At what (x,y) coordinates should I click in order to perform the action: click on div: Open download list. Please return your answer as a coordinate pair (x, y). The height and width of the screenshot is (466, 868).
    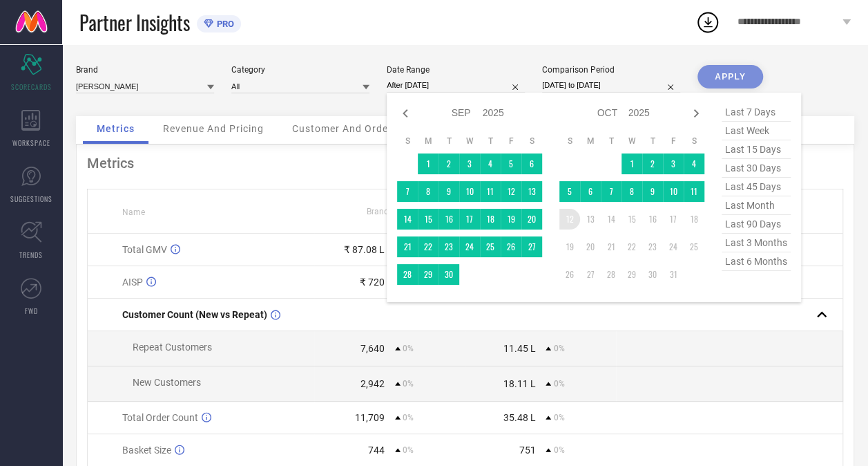
    Looking at the image, I should click on (708, 22).